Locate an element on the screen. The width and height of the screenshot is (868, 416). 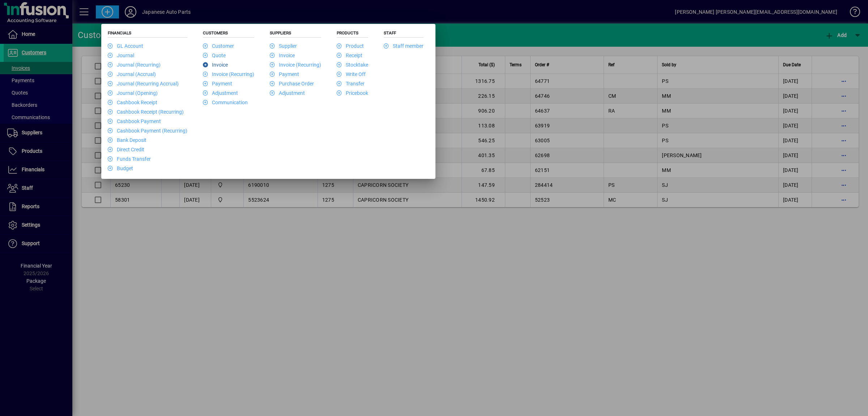
a: Staff member is located at coordinates (404, 46).